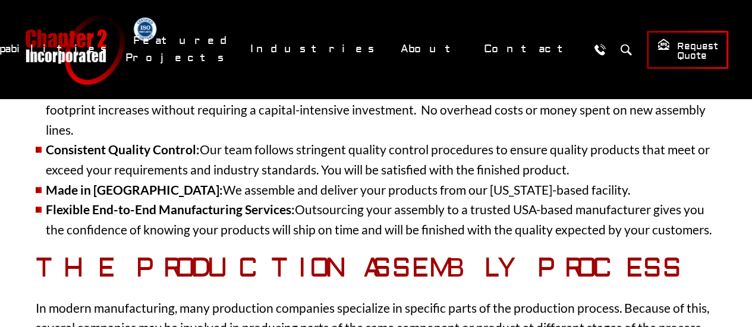 This screenshot has width=752, height=327. I want to click on li: Outsourcing your assembly to a trusted USA-based manufacturer gives you the confidence of knowing..., so click(375, 219).